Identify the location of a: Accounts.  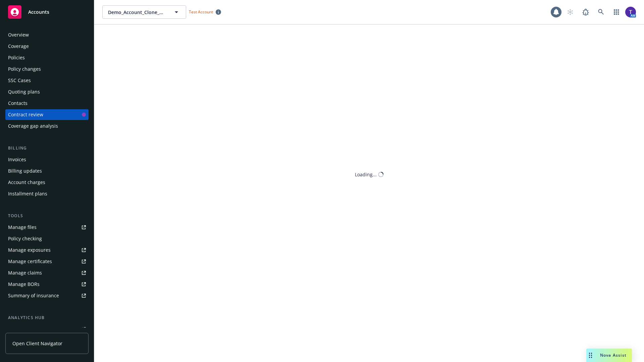
(47, 12).